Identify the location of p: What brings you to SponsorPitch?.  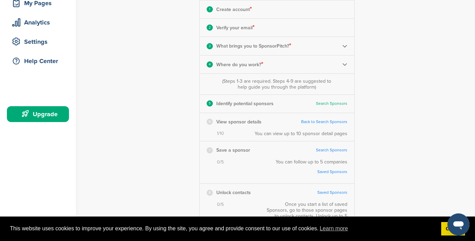
(254, 46).